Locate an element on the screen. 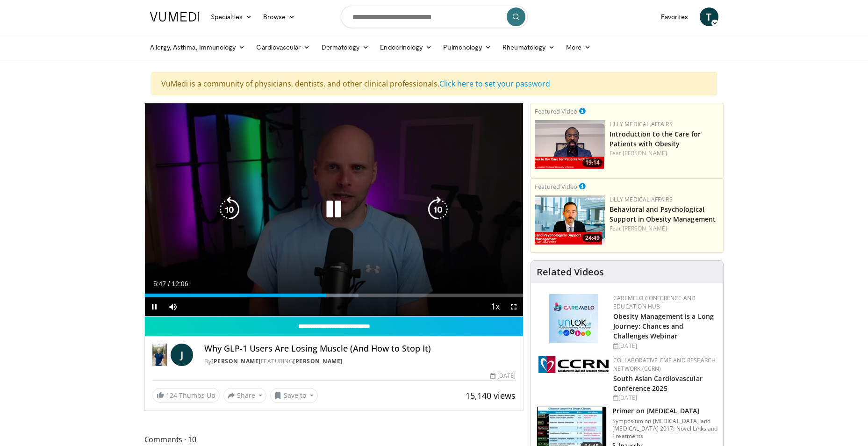 The height and width of the screenshot is (446, 868). img: 45df64a9-a6de-482c-8a90-ada250f7980c.png.150x105_q85_autocrop_double_scale_upscale_version-0.2.jpg is located at coordinates (574, 318).